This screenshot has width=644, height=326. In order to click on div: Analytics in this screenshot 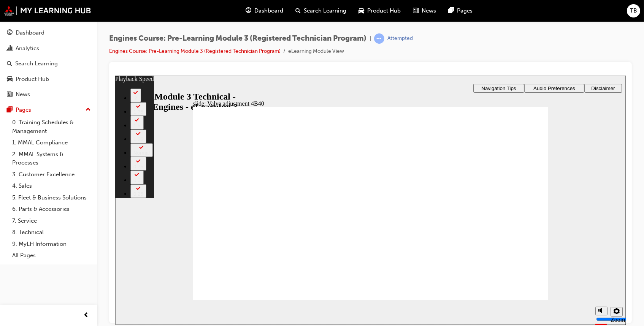, I will do `click(28, 48)`.